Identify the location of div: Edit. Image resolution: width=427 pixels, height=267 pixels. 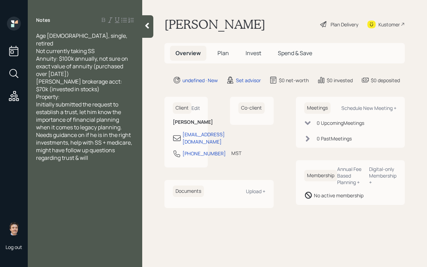
(196, 108).